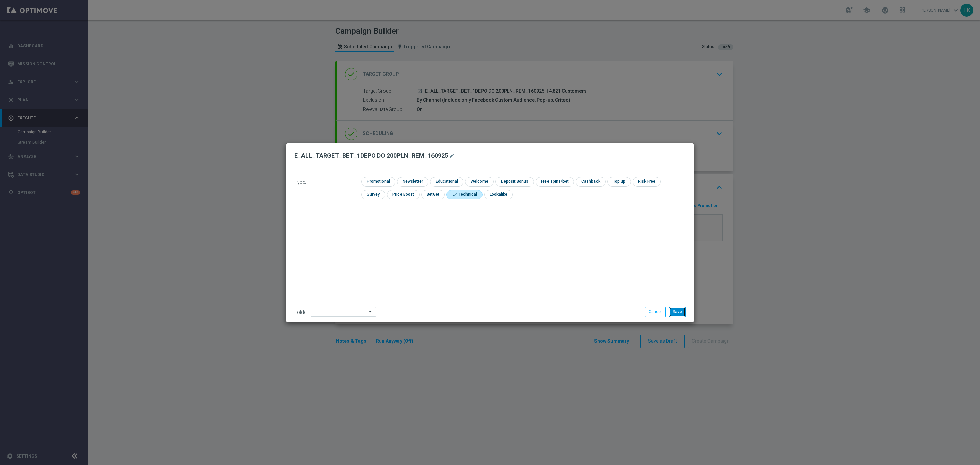 The image size is (980, 465). I want to click on button: Cancel, so click(655, 311).